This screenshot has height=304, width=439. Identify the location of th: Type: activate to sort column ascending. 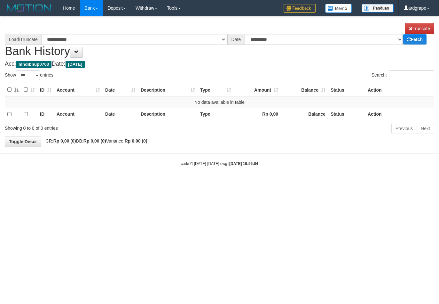
(216, 90).